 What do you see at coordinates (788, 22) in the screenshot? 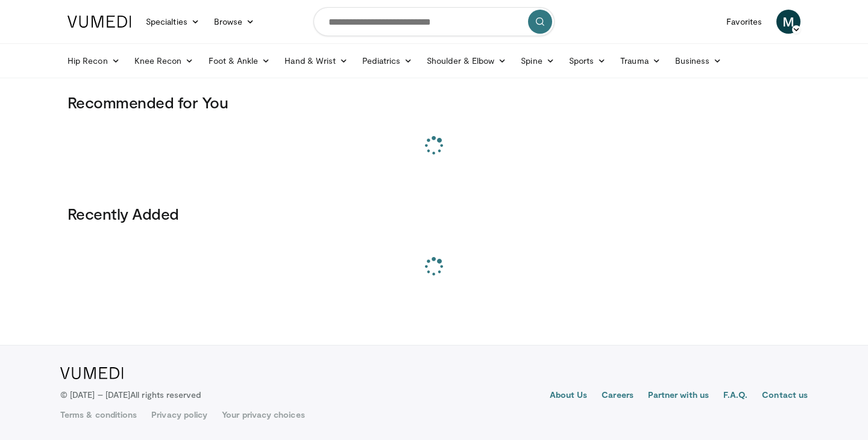
I see `span: M` at bounding box center [788, 22].